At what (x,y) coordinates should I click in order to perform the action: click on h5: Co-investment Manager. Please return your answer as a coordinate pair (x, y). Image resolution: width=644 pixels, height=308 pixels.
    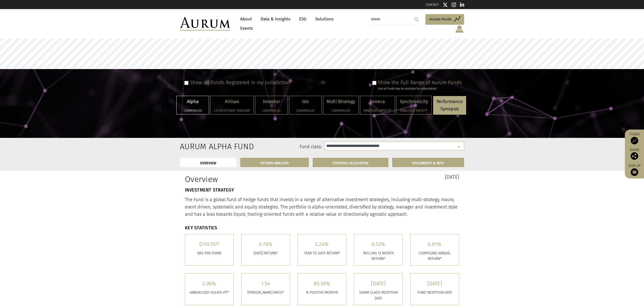
    Looking at the image, I should click on (232, 111).